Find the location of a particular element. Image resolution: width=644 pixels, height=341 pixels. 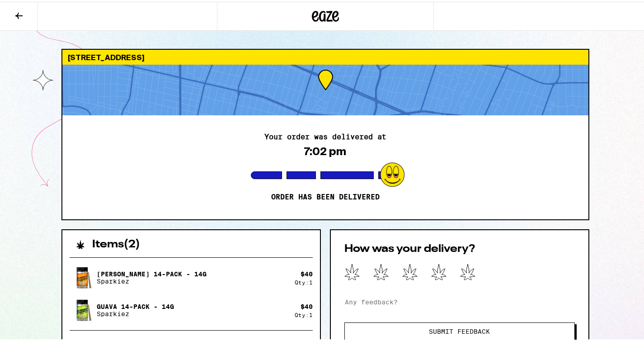

h2: Items ( 2 ) is located at coordinates (116, 243).